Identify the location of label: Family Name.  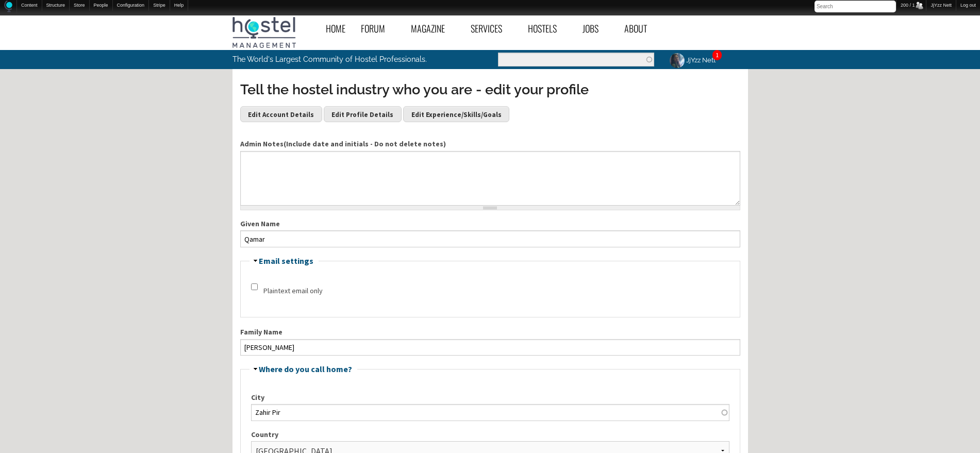
(490, 332).